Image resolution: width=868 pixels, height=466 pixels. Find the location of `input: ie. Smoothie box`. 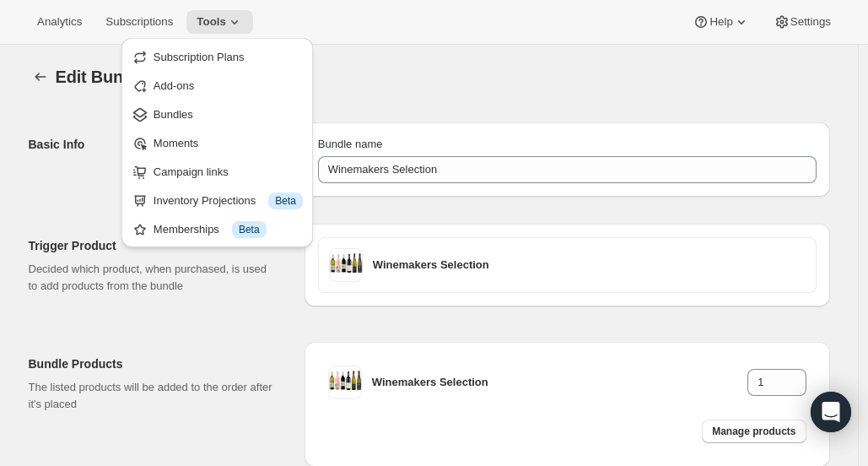

input: ie. Smoothie box is located at coordinates (567, 170).